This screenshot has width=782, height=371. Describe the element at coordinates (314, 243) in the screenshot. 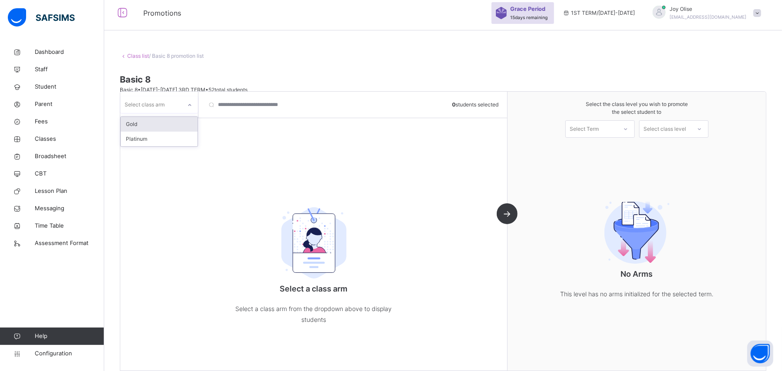

I see `img: student.207b5acb3037b72b59086e8b1a17b1d0.svg` at that location.